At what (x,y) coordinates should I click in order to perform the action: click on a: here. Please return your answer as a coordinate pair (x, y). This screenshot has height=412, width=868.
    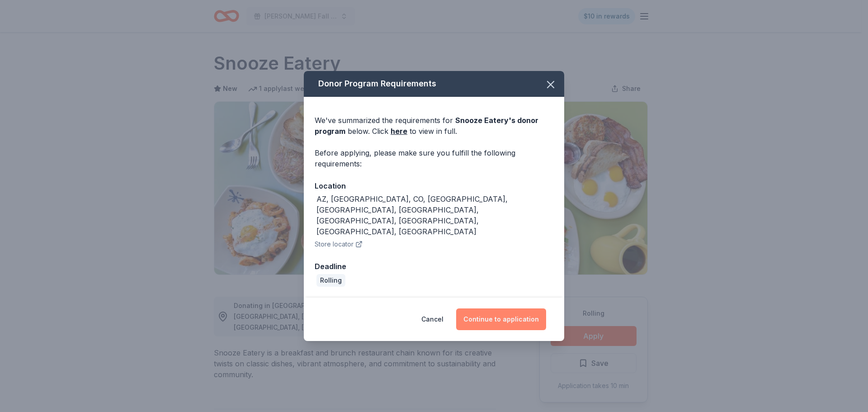
    Looking at the image, I should click on (399, 131).